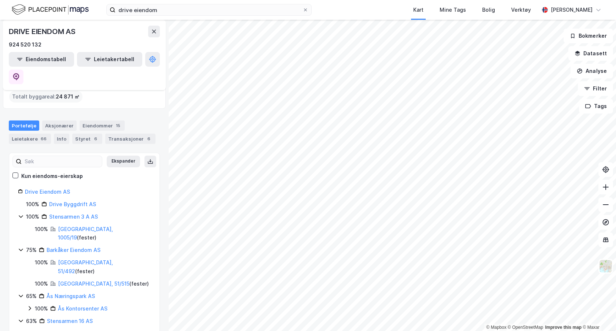 The height and width of the screenshot is (331, 616). I want to click on div: 63%, so click(32, 321).